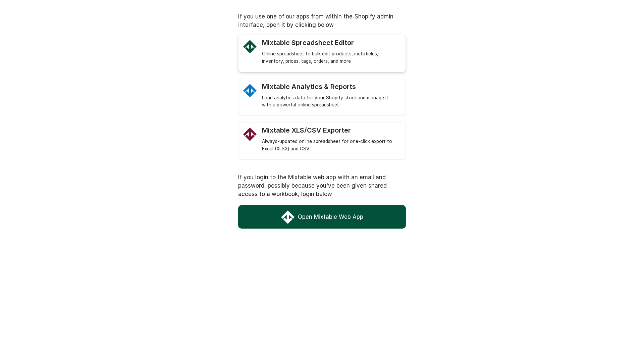  What do you see at coordinates (331, 130) in the screenshot?
I see `div: Mixtable XLS/CSV Exporter` at bounding box center [331, 130].